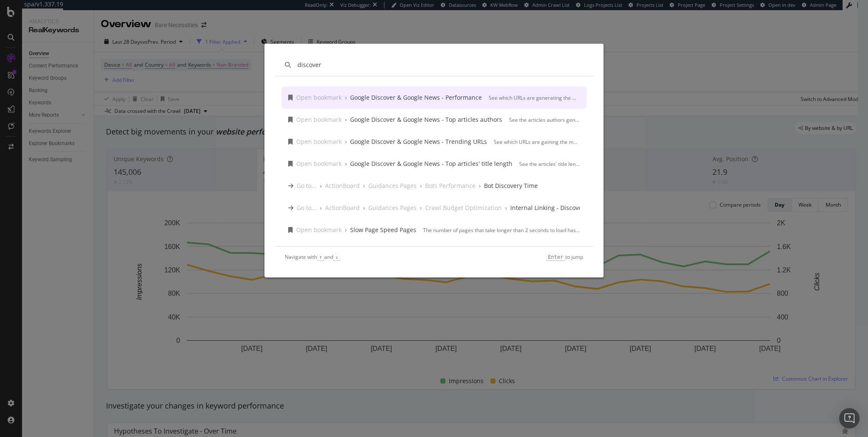  Describe the element at coordinates (549, 164) in the screenshot. I see `div: See the articles' title length generating the most clicks on Google Discover & Google News` at that location.